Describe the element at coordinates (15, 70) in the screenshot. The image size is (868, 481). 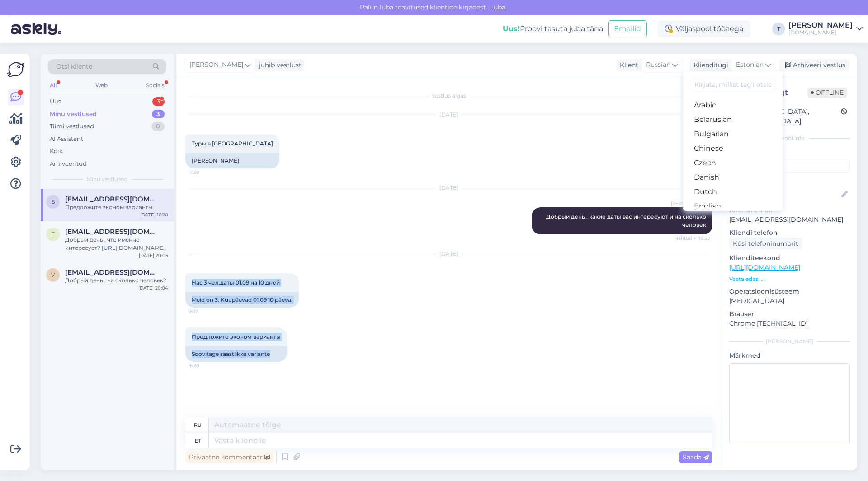
I see `img: Askly Logo` at that location.